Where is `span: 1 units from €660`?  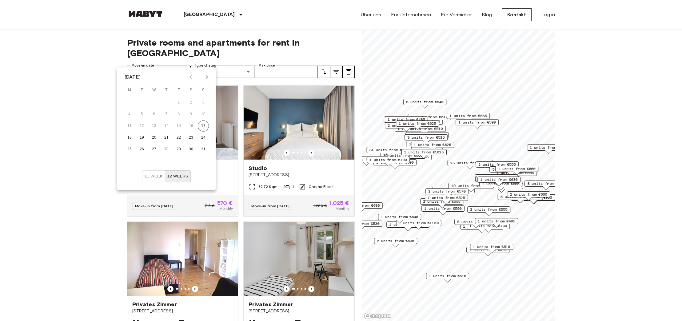
span: 1 units from €660 is located at coordinates (517, 169).